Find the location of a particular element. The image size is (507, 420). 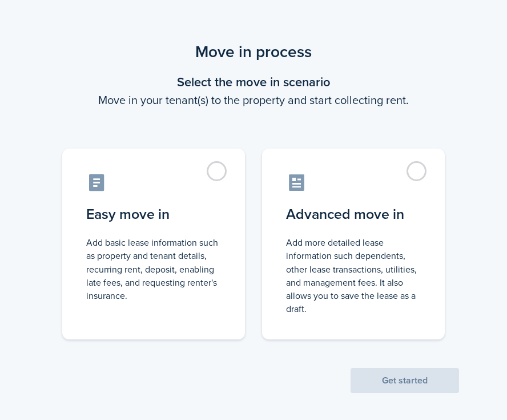

control-radio-card-title: Advanced move in is located at coordinates (353, 215).